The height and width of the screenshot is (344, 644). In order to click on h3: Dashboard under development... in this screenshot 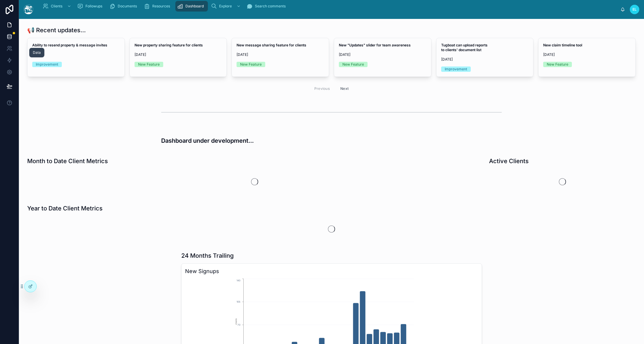, I will do `click(332, 141)`.